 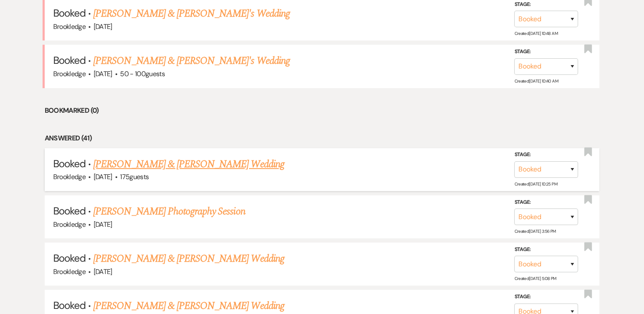 I want to click on li: Answered (41), so click(x=322, y=138).